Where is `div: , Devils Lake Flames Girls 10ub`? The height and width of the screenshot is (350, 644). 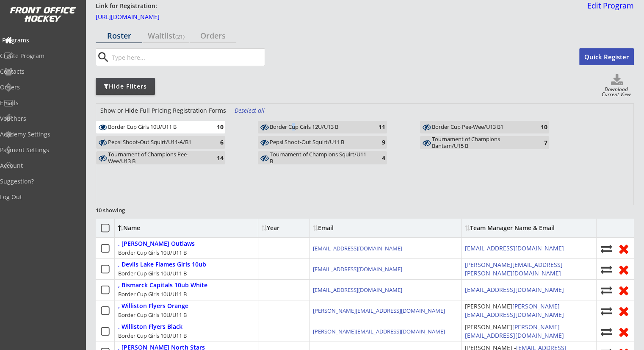 div: , Devils Lake Flames Girls 10ub is located at coordinates (162, 264).